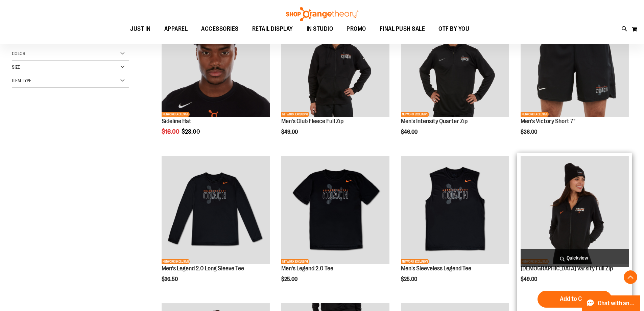 The width and height of the screenshot is (644, 311). What do you see at coordinates (410, 132) in the screenshot?
I see `span: $46.00` at bounding box center [410, 132].